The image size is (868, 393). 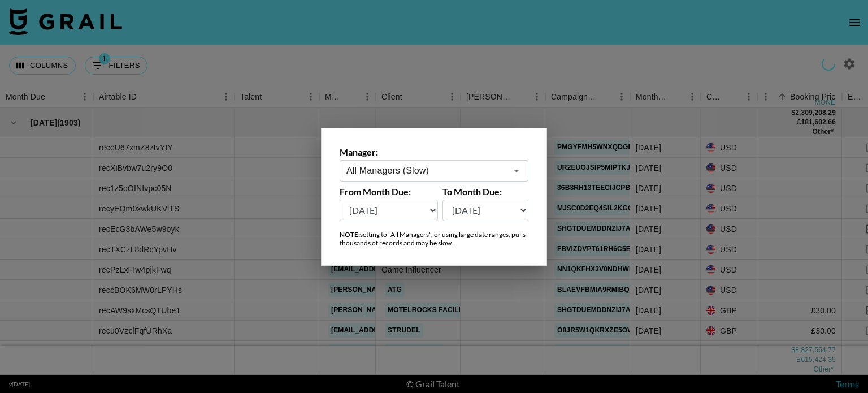 I want to click on strong: NOTE:, so click(x=350, y=234).